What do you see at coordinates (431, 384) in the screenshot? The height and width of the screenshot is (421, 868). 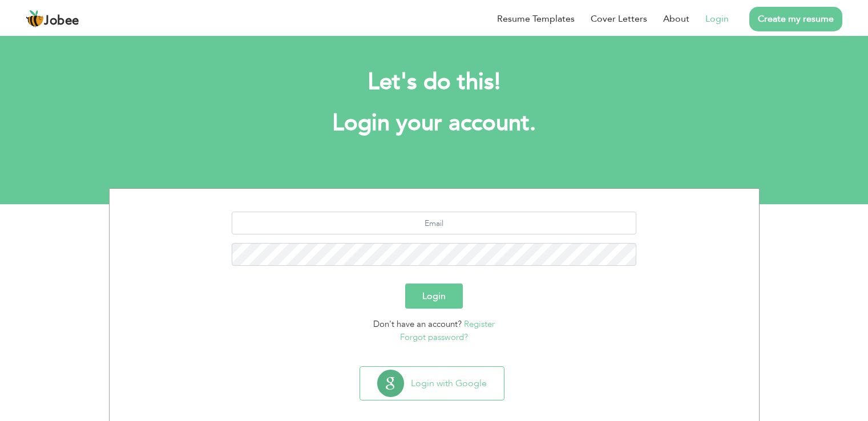 I see `button: Login with Google` at bounding box center [431, 384].